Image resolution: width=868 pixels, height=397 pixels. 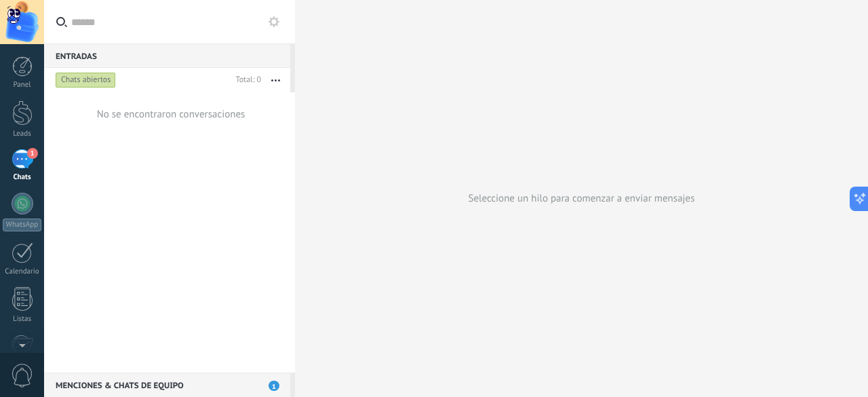 I want to click on div: Chats abiertos, so click(x=86, y=80).